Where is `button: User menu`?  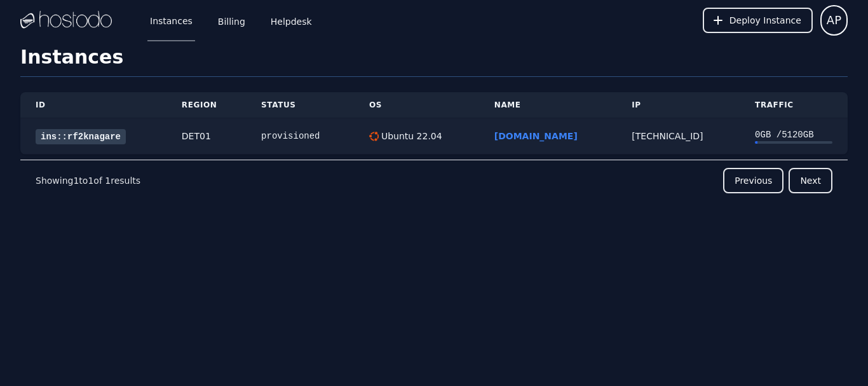
button: User menu is located at coordinates (834, 20).